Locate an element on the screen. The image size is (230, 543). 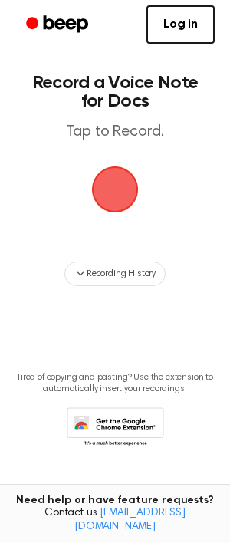
button: Recording History is located at coordinates (115, 274).